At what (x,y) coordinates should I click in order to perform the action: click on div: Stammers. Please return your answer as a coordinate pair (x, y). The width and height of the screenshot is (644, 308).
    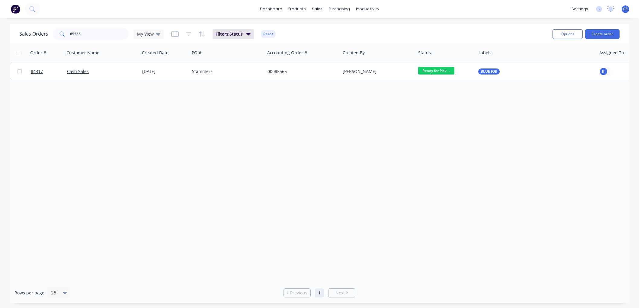
    Looking at the image, I should click on (225, 72).